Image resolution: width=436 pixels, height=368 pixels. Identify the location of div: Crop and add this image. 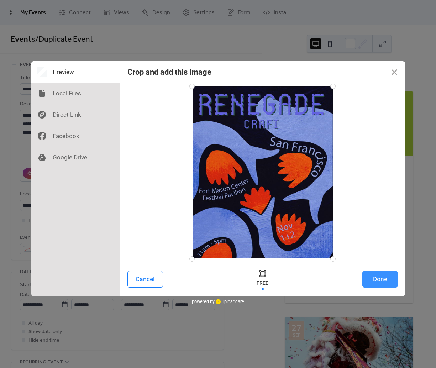
(169, 72).